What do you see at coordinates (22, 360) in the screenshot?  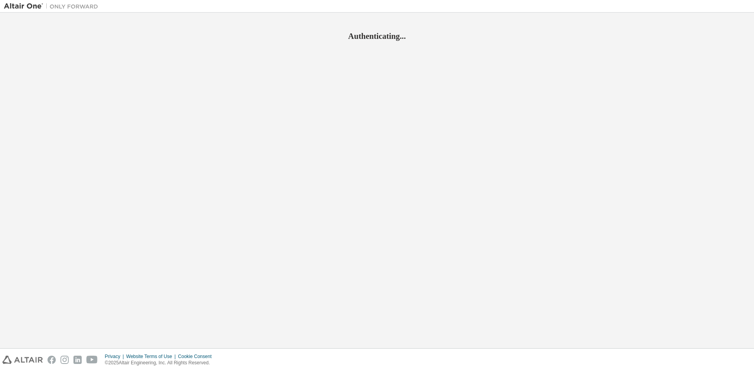 I see `img: altair_logo.svg` at bounding box center [22, 360].